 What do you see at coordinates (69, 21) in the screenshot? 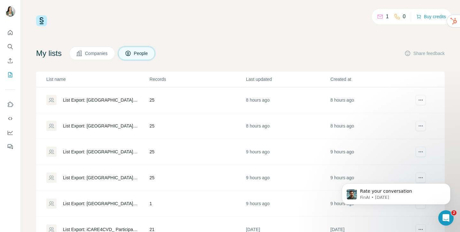
I see `p: Rate your conversation` at bounding box center [69, 21].